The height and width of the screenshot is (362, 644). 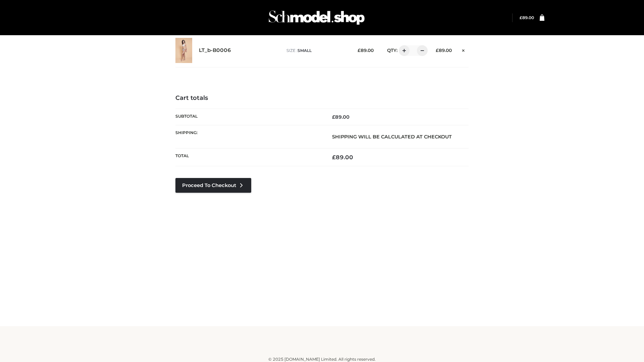 I want to click on th: Shipping:, so click(x=249, y=137).